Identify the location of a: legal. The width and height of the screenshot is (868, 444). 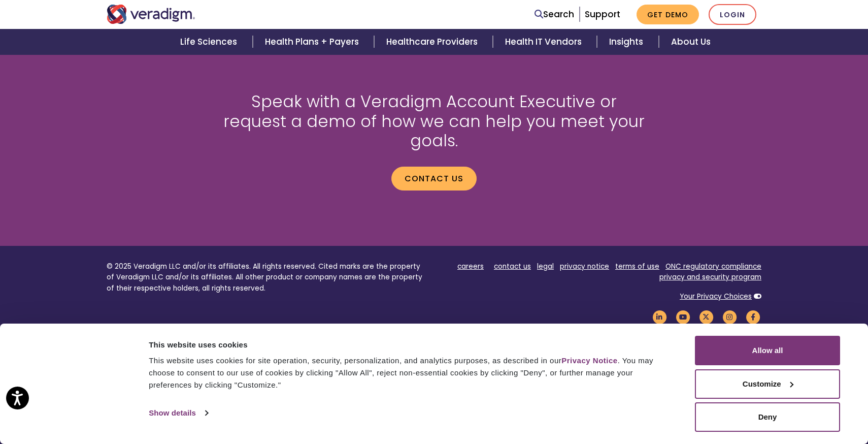
(546, 266).